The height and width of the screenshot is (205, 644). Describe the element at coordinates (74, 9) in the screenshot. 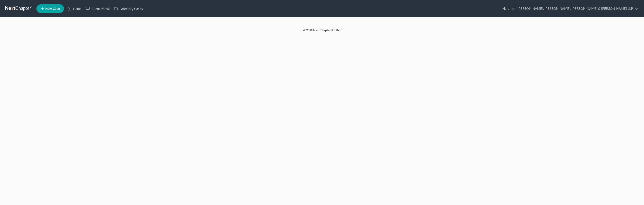

I see `a: Home` at that location.